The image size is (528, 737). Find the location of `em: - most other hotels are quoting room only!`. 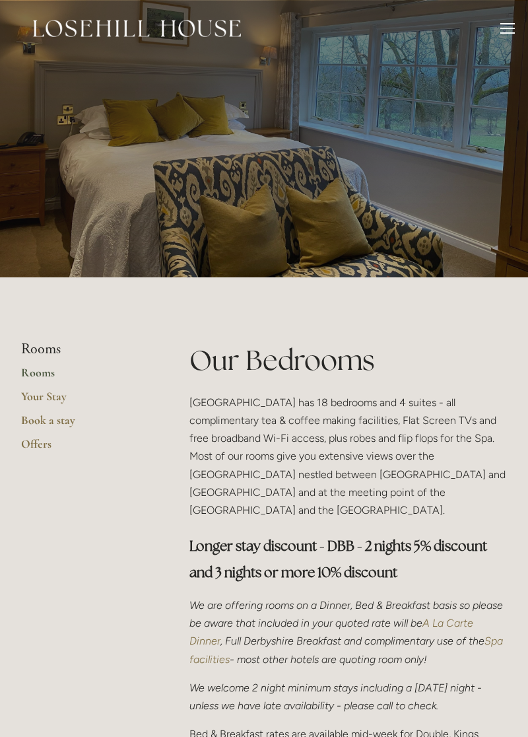

em: - most other hotels are quoting room only! is located at coordinates (328, 659).